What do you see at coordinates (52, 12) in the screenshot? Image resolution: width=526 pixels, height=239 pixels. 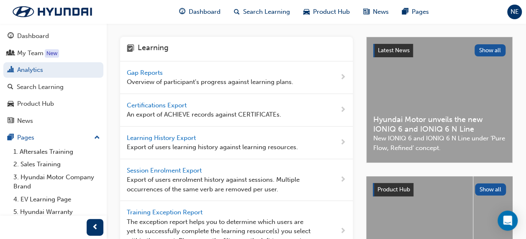 I see `a: Trak` at bounding box center [52, 12].